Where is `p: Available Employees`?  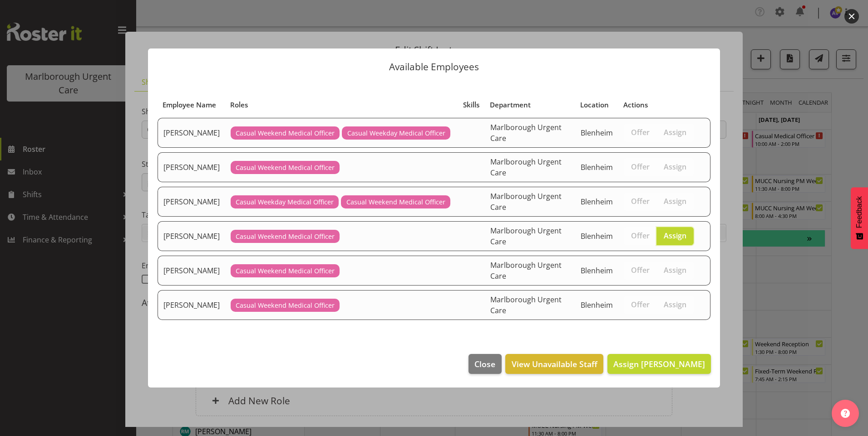 p: Available Employees is located at coordinates (434, 67).